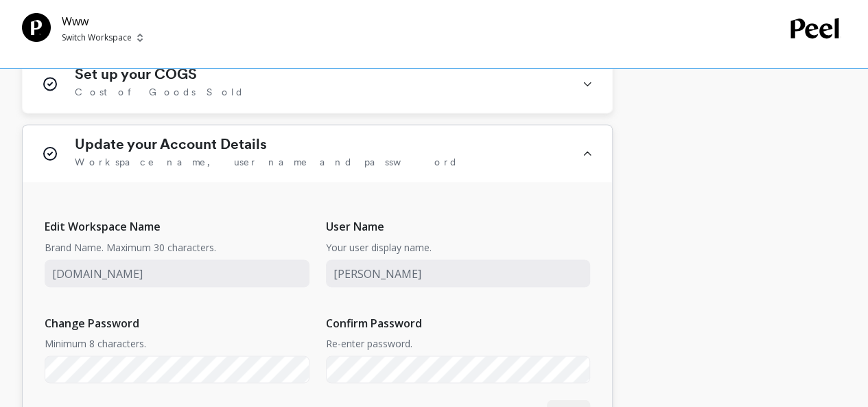 The image size is (868, 407). What do you see at coordinates (102, 21) in the screenshot?
I see `p: Www` at bounding box center [102, 21].